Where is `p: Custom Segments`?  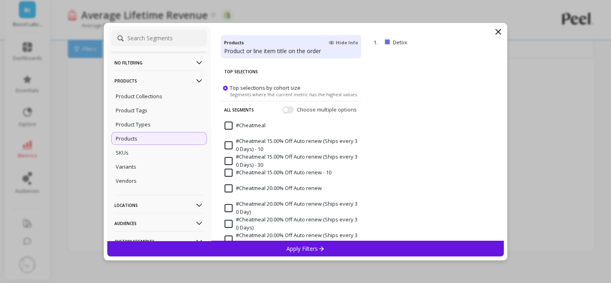
p: Custom Segments is located at coordinates (159, 241).